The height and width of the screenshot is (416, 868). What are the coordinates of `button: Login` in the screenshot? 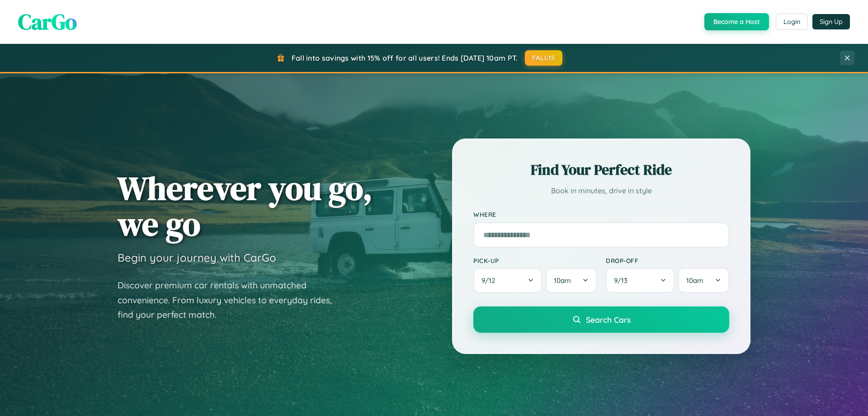 It's located at (791, 22).